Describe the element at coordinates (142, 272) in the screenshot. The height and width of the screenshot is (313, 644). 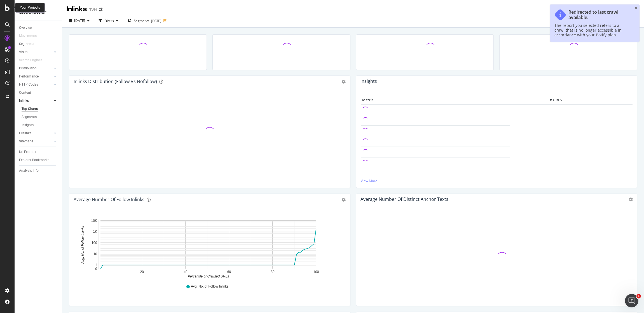
I see `text: 20` at that location.